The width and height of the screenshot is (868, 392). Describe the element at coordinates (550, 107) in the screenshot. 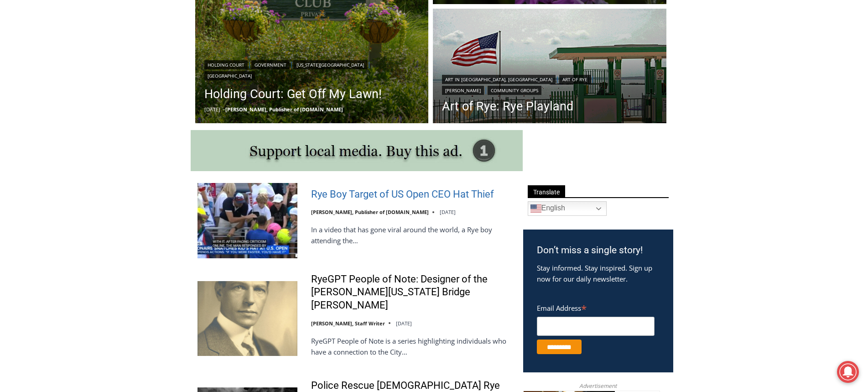

I see `a: Art of Rye: Rye Playland` at that location.